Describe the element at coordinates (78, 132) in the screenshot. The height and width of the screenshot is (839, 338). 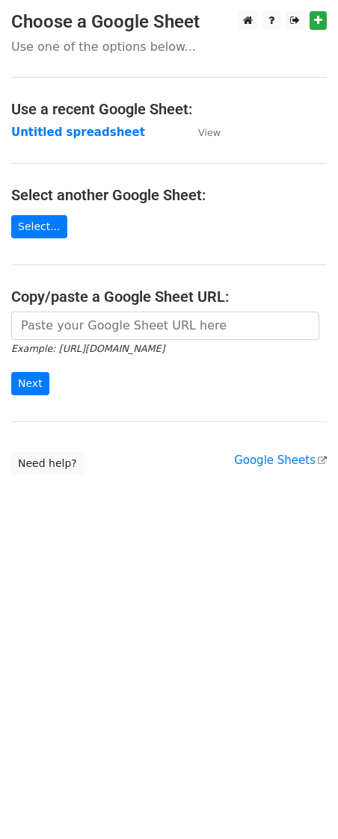
I see `strong: Untitled spreadsheet` at that location.